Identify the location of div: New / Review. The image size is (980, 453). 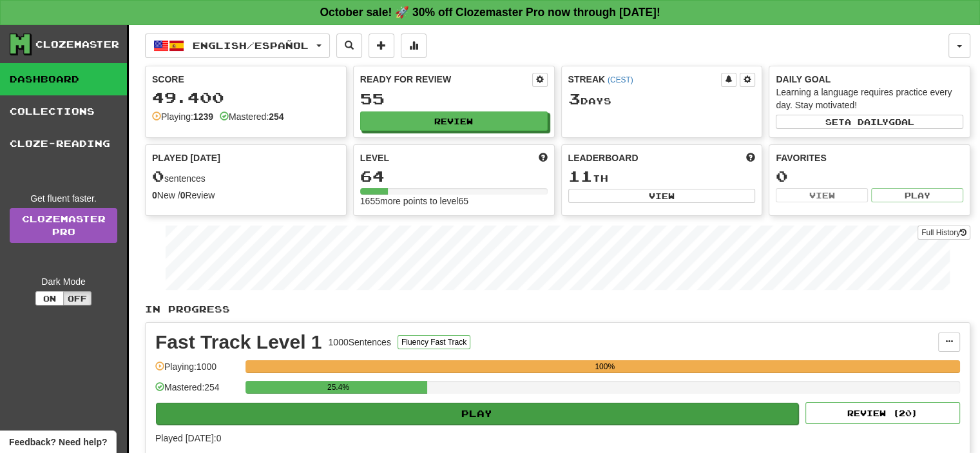
(245, 195).